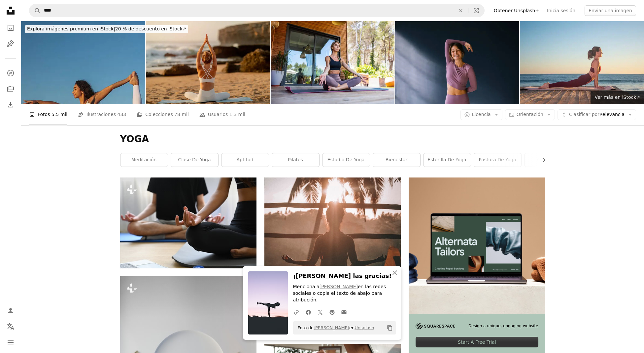  What do you see at coordinates (11, 105) in the screenshot?
I see `a: Historial de descargas` at bounding box center [11, 105].